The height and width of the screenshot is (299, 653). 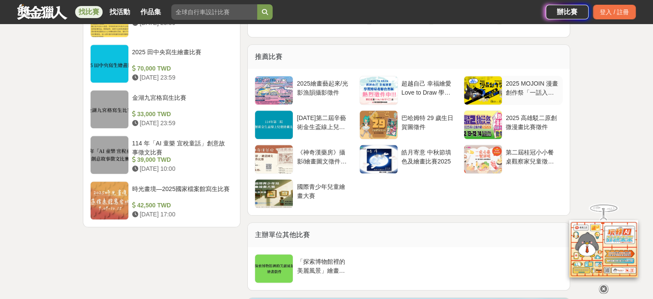 What do you see at coordinates (409, 235) in the screenshot?
I see `div: 主辦單位其他比賽` at bounding box center [409, 235].